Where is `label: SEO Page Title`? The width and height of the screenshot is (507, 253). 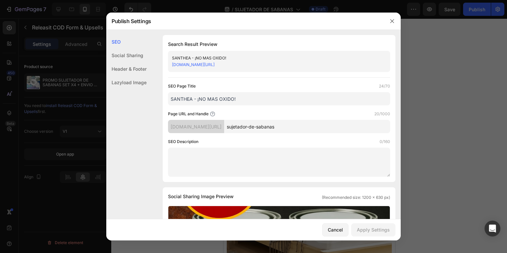
label: SEO Page Title is located at coordinates (182, 86).